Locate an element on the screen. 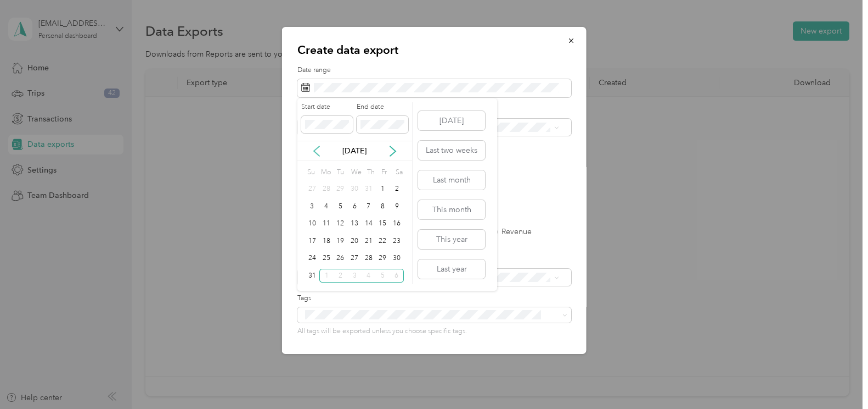  label: Tags is located at coordinates (434, 299).